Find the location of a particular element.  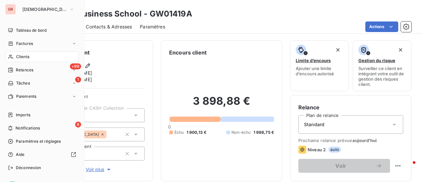

span: Notifications is located at coordinates (28, 128).